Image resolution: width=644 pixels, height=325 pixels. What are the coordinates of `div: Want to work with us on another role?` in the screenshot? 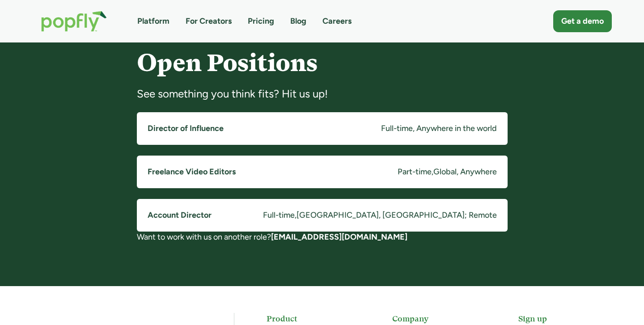 It's located at (322, 237).